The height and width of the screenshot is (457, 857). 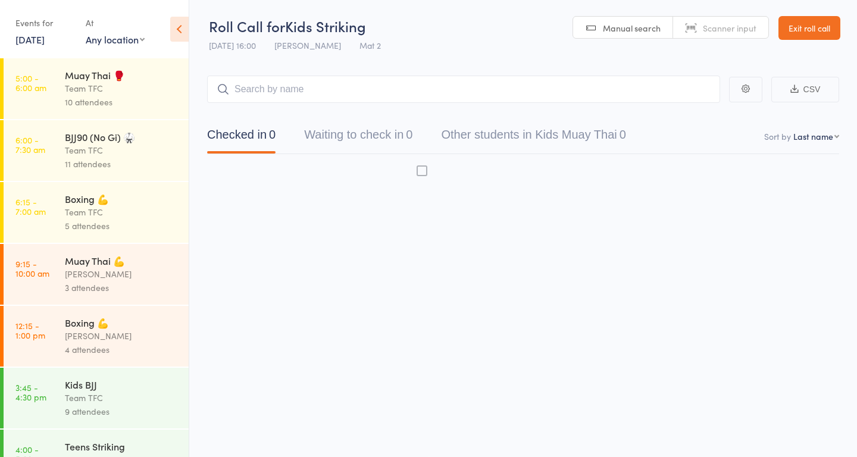 What do you see at coordinates (121, 349) in the screenshot?
I see `div: 4 attendees` at bounding box center [121, 349].